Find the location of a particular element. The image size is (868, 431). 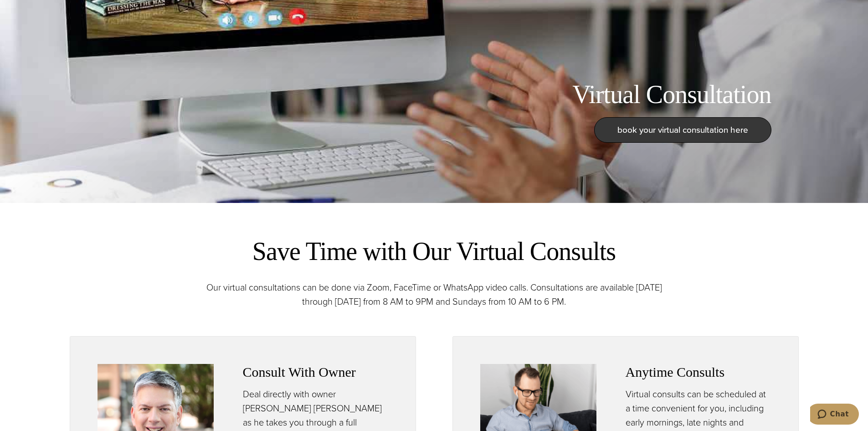

p: Our virtual consultations can be done via Zoom, FaceTime or WhatsApp video calls. Consultations a... is located at coordinates (434, 295).